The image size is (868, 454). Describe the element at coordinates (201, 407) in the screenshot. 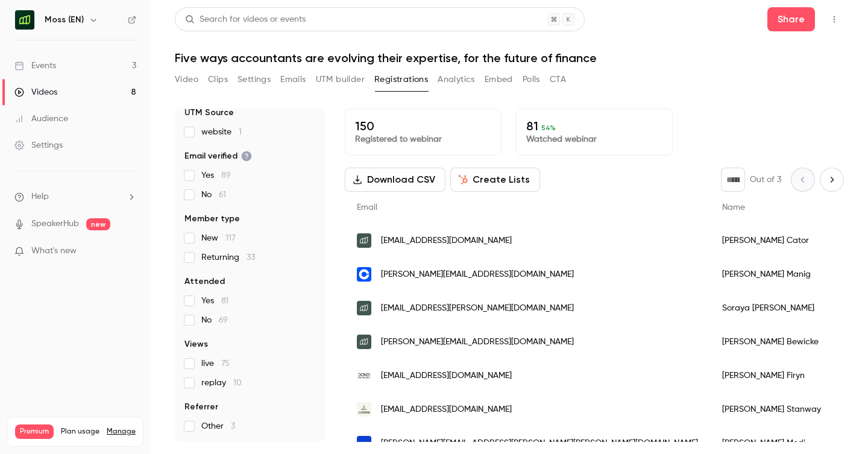

I see `span: Referrer` at that location.